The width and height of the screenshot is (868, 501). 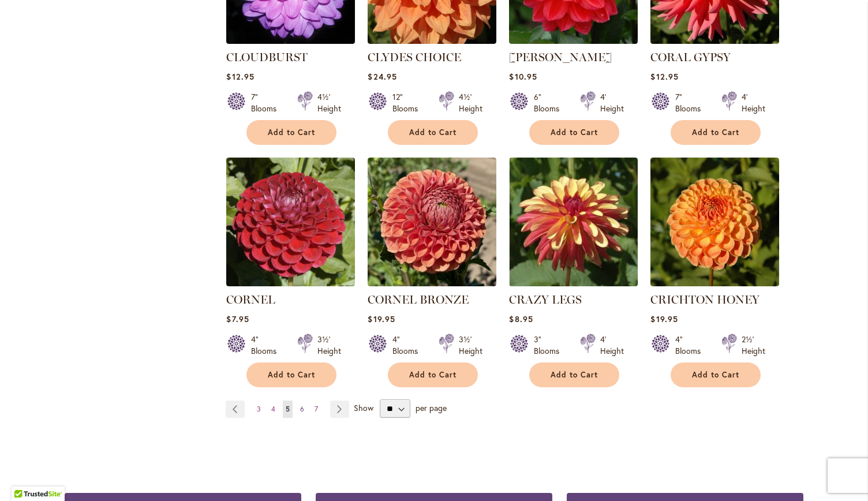 I want to click on a: 3, so click(x=259, y=410).